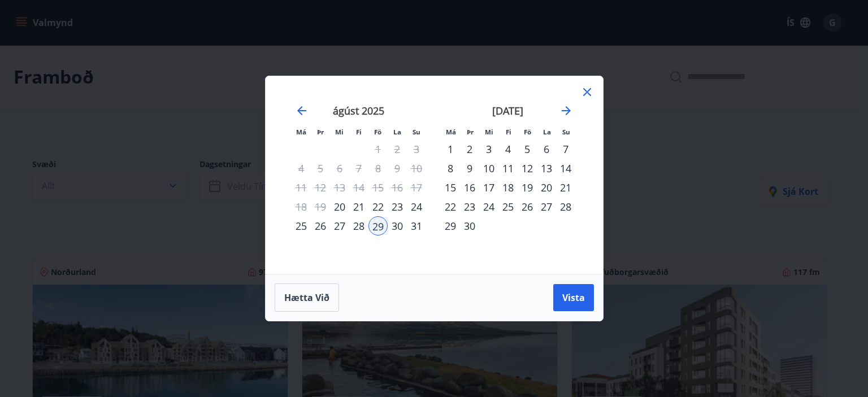 The image size is (868, 397). Describe the element at coordinates (397, 188) in the screenshot. I see `td: Not available. laugardagur, 16. ágúst 2025` at that location.